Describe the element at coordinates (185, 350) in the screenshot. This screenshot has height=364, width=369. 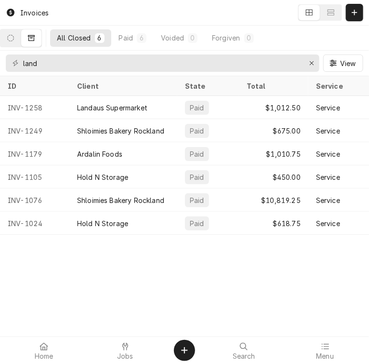
I see `button: Create Object` at that location.